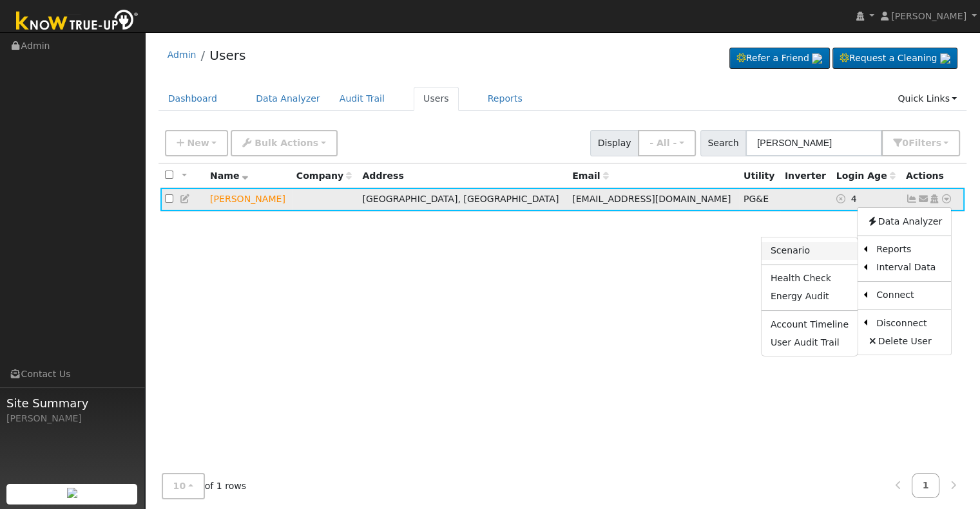  Describe the element at coordinates (809, 297) in the screenshot. I see `a: Energy Audit Report` at that location.